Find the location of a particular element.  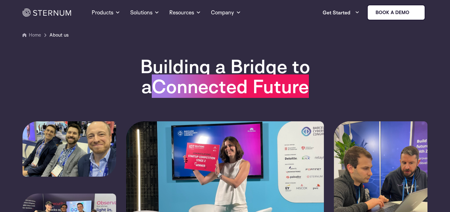

a: Resources is located at coordinates (185, 13).